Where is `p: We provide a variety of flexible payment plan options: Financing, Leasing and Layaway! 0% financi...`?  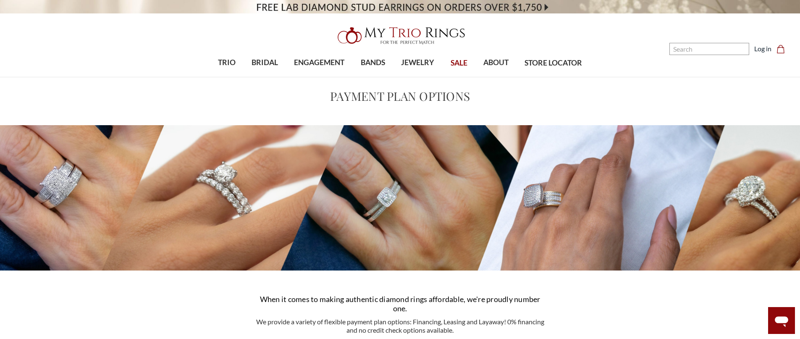 p: We provide a variety of flexible payment plan options: Financing, Leasing and Layaway! 0% financi... is located at coordinates (400, 326).